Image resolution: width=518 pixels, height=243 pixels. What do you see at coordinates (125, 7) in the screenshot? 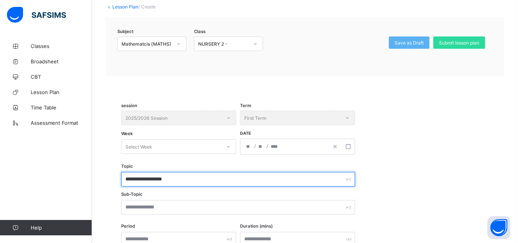
I see `a: Lesson Plan` at bounding box center [125, 7].